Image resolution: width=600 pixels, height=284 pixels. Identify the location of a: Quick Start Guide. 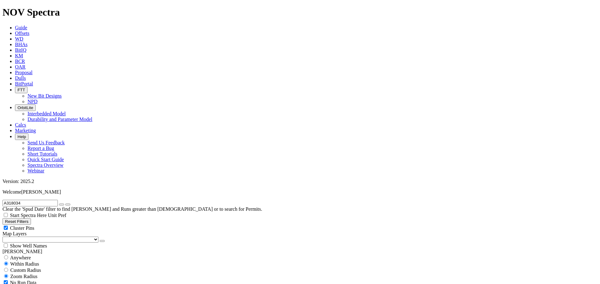
(46, 160).